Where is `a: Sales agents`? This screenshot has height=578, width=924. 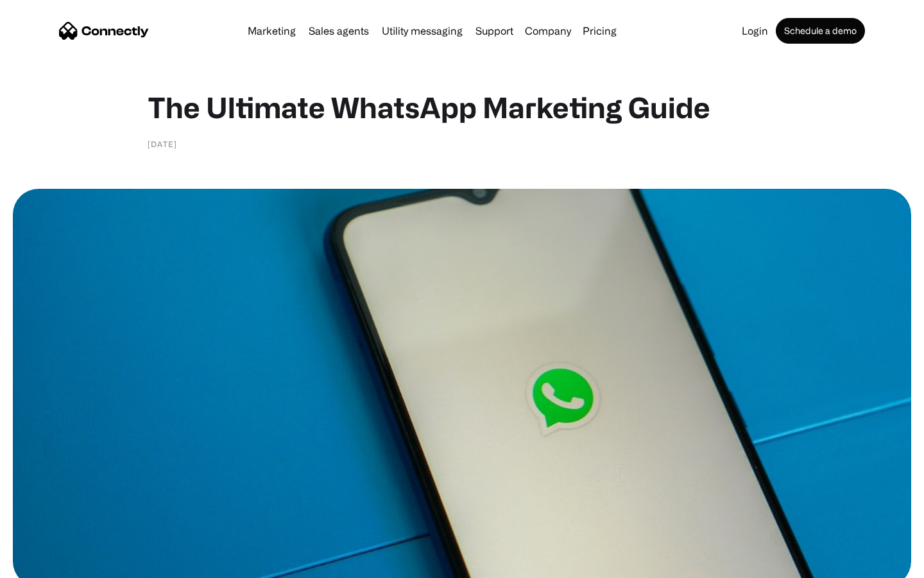
a: Sales agents is located at coordinates (339, 30).